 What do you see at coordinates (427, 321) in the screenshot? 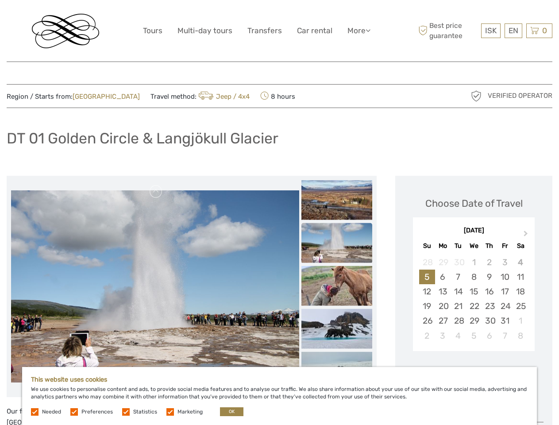
I see `div: Choose Sunday, October 26th, 2025` at bounding box center [427, 321].